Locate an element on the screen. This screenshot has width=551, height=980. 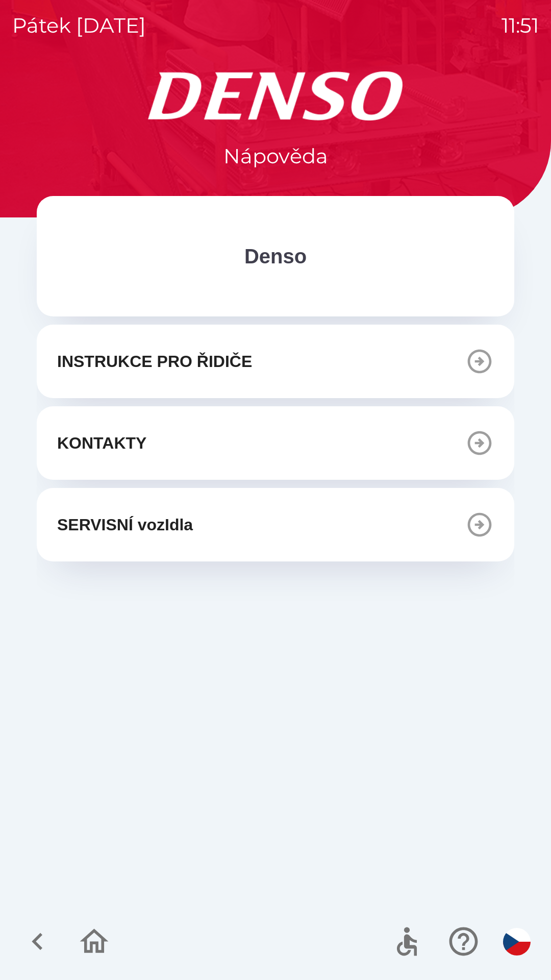
p: 11:51 is located at coordinates (520, 26).